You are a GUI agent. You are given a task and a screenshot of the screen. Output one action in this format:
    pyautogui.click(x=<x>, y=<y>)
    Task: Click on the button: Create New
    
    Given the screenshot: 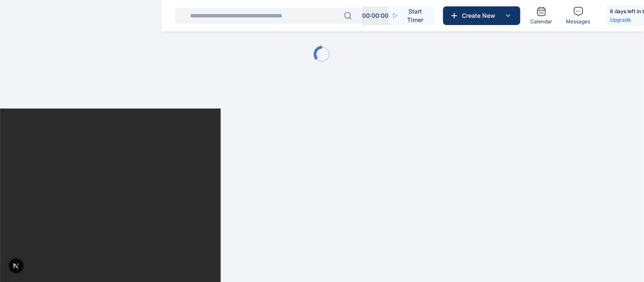 What is the action you would take?
    pyautogui.click(x=482, y=15)
    